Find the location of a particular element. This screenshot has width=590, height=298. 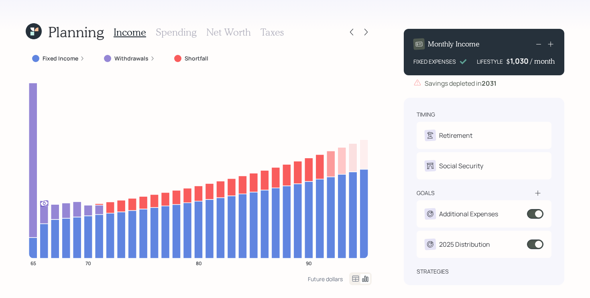

h4: Monthly Income is located at coordinates (453, 44).